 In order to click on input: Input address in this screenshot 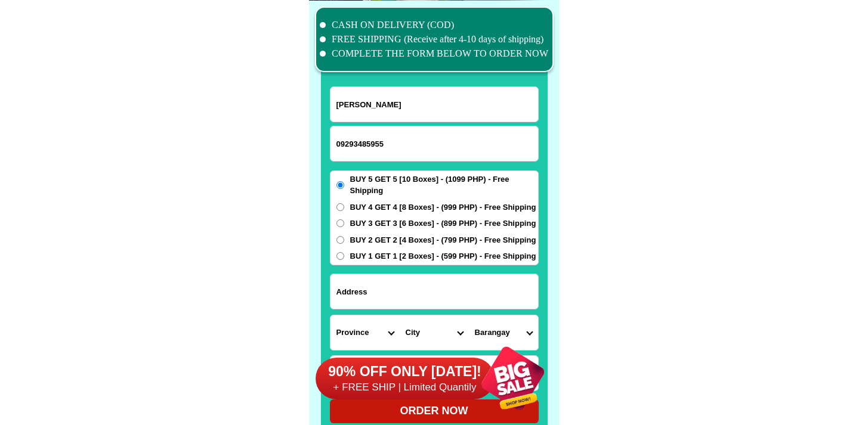, I will do `click(434, 291)`.